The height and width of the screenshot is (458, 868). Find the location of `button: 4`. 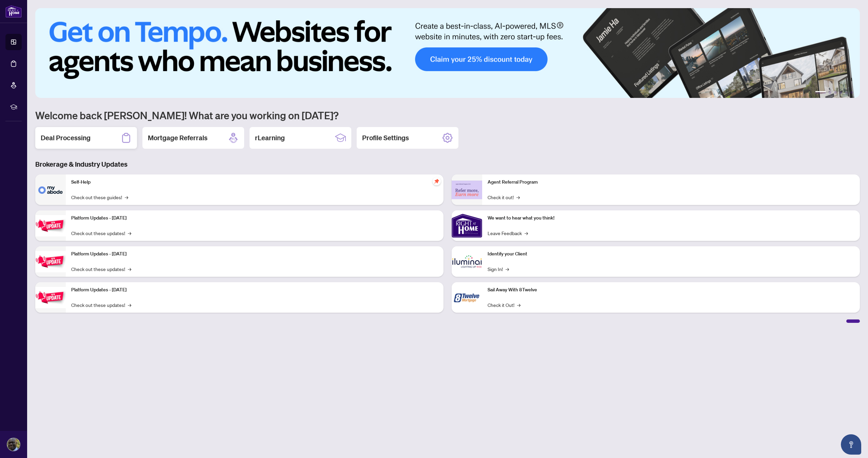

button: 4 is located at coordinates (841, 92).